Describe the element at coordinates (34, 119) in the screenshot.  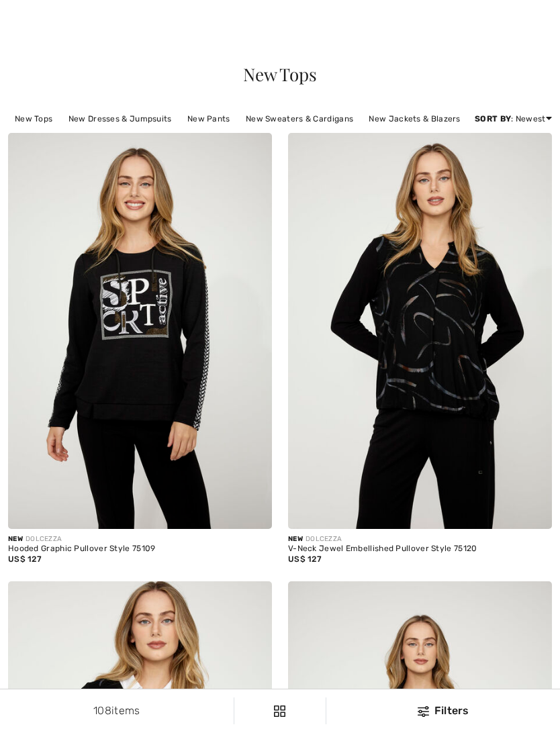
I see `a: New Tops` at that location.